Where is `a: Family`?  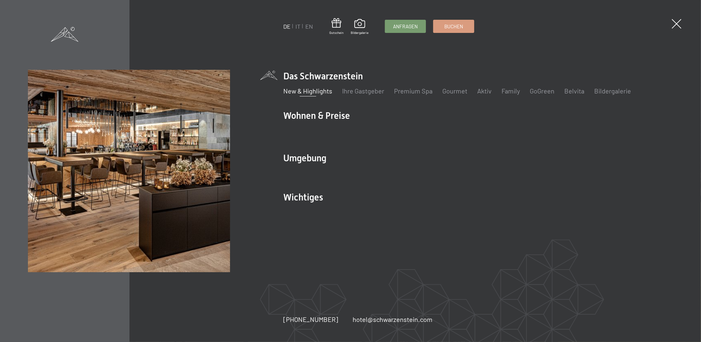
a: Family is located at coordinates (511, 91).